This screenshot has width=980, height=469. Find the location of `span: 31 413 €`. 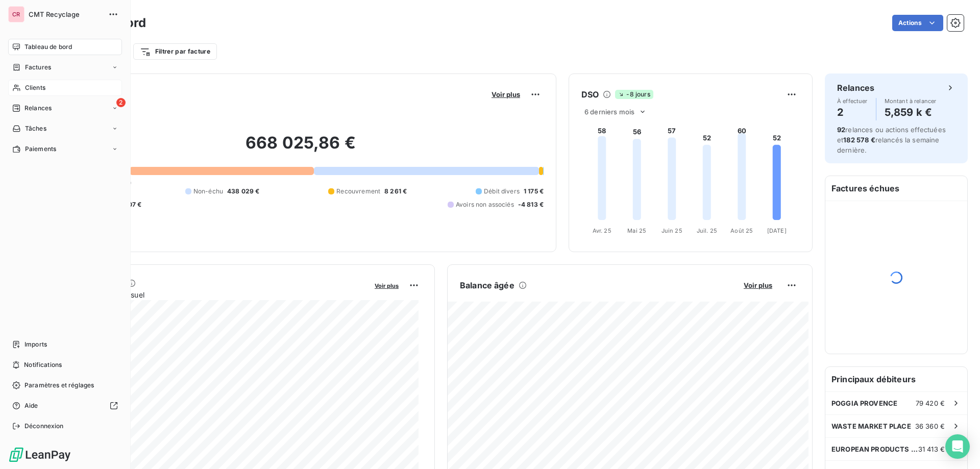

span: 31 413 € is located at coordinates (931, 449).